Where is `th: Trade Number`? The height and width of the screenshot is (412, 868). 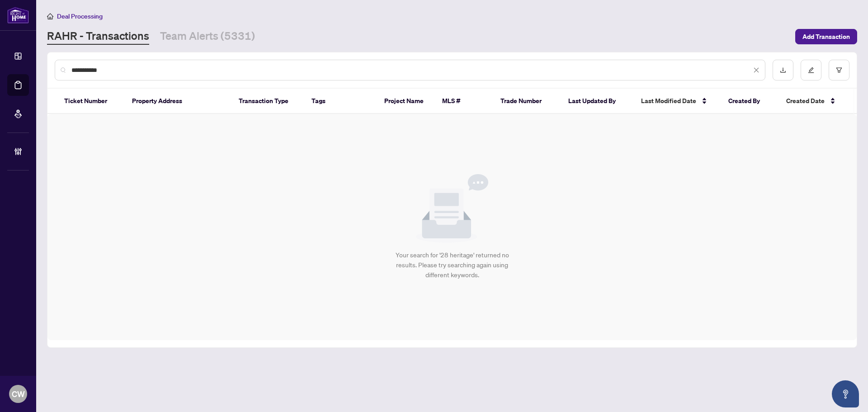
th: Trade Number is located at coordinates (527, 102).